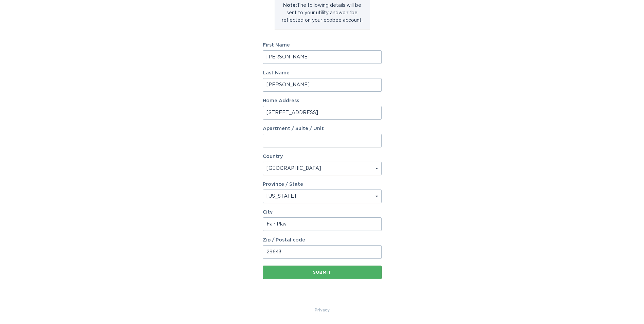 The width and height of the screenshot is (644, 324). What do you see at coordinates (322, 45) in the screenshot?
I see `label: First Name` at bounding box center [322, 45].